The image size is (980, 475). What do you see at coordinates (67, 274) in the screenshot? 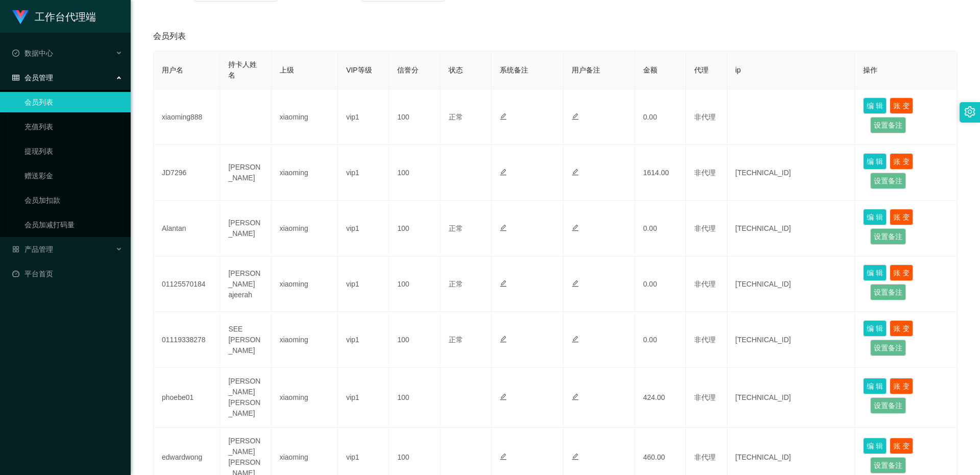
I see `a: 图标: dashboard平台首页` at bounding box center [67, 274].